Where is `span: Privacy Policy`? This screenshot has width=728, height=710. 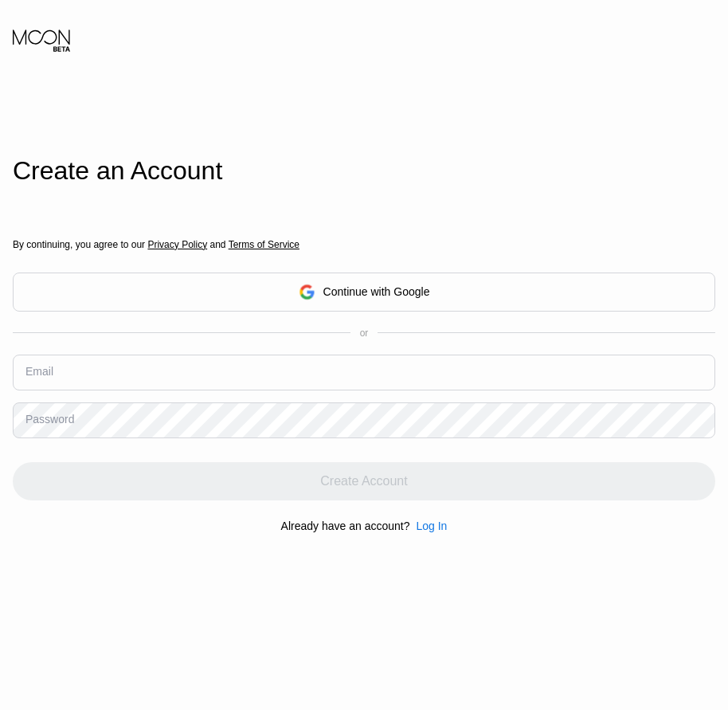
span: Privacy Policy is located at coordinates (177, 244).